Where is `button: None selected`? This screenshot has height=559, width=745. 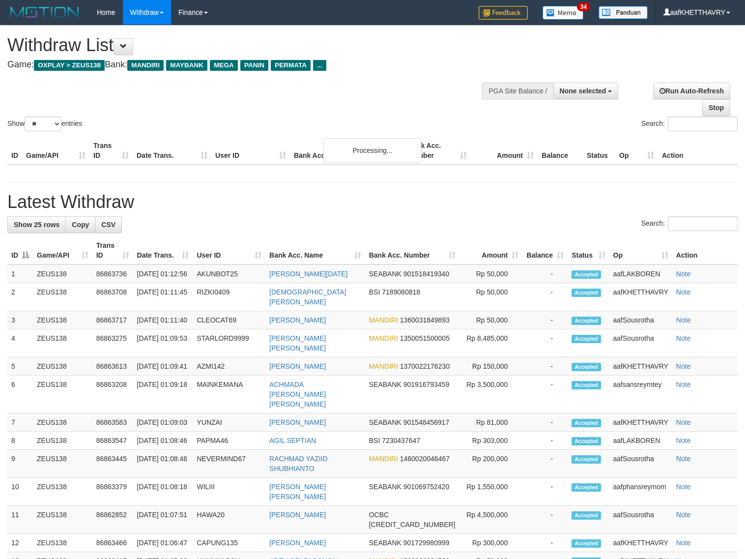
button: None selected is located at coordinates (586, 91).